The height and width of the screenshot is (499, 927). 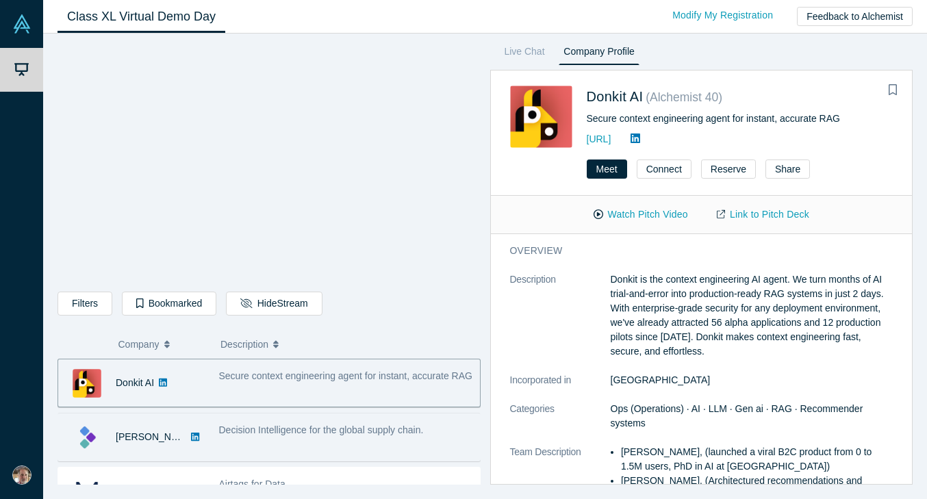 I want to click on button: Company, so click(x=162, y=345).